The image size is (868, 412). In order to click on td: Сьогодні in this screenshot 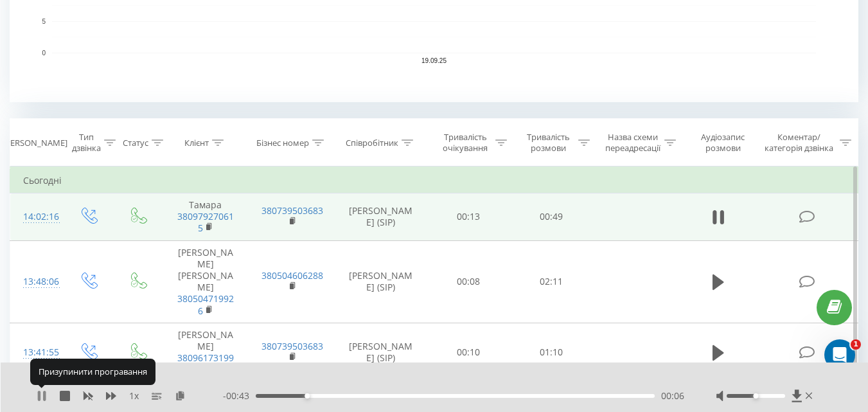, I will do `click(434, 180)`.